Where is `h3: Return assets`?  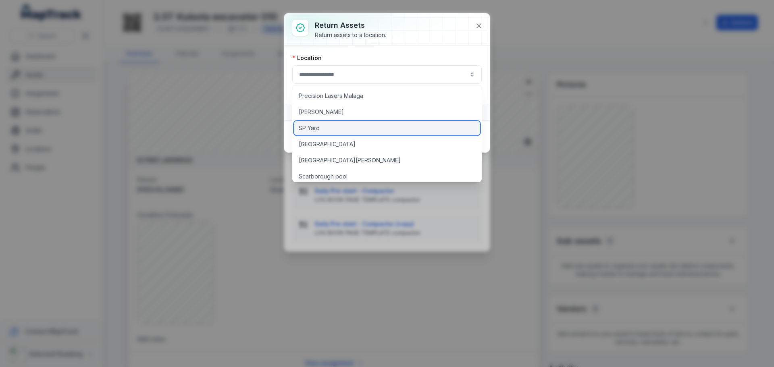
h3: Return assets is located at coordinates (350, 25).